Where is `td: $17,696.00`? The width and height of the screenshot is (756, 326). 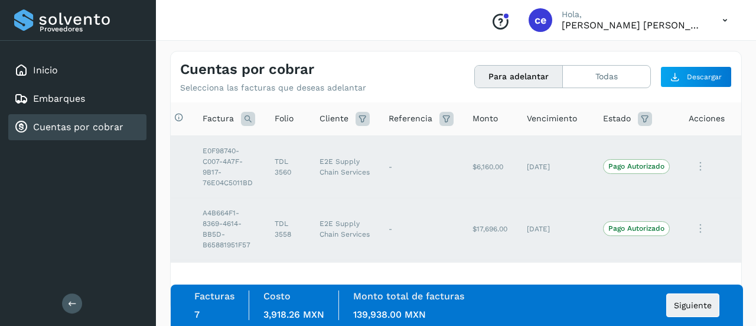
td: $17,696.00 is located at coordinates (490, 228).